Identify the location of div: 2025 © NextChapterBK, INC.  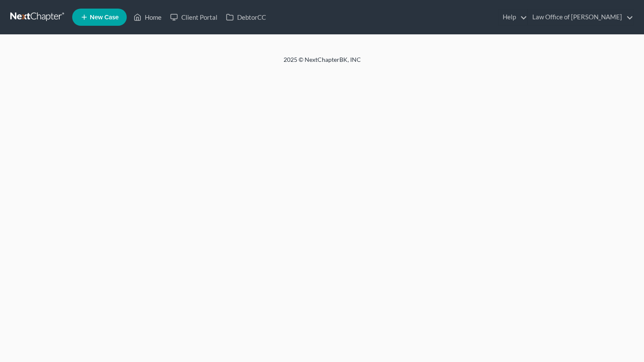
(322, 63).